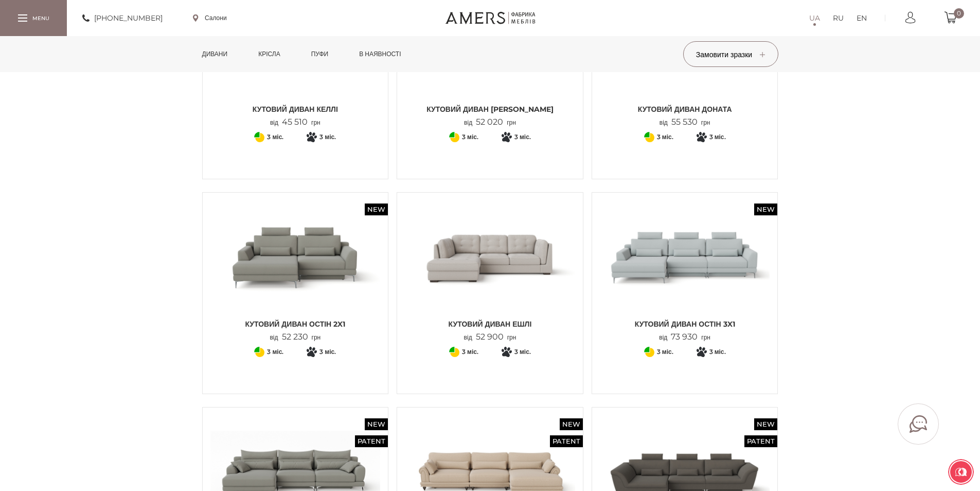  I want to click on a: Дивани, so click(215, 54).